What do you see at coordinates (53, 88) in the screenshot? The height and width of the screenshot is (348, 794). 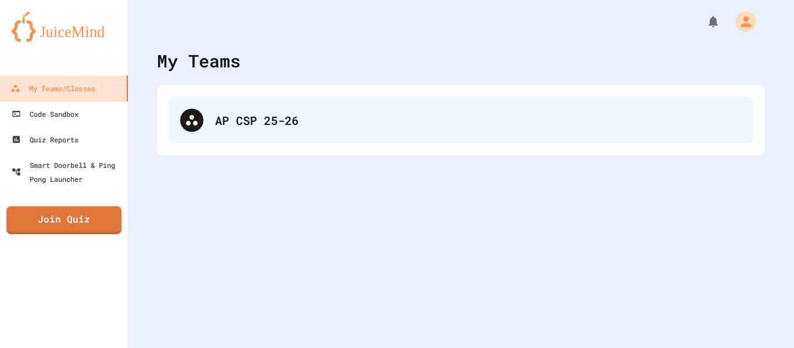 I see `div: My Teams/Classes` at bounding box center [53, 88].